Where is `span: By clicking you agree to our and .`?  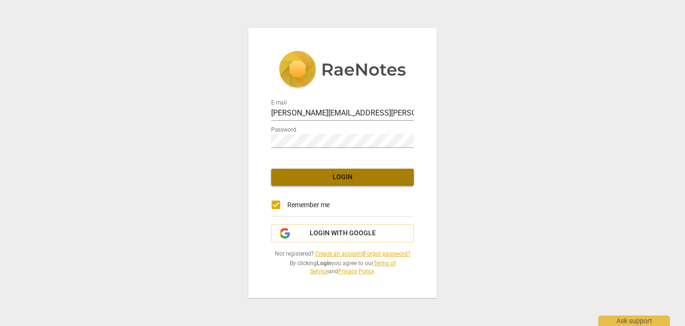
span: By clicking you agree to our and . is located at coordinates (342, 267).